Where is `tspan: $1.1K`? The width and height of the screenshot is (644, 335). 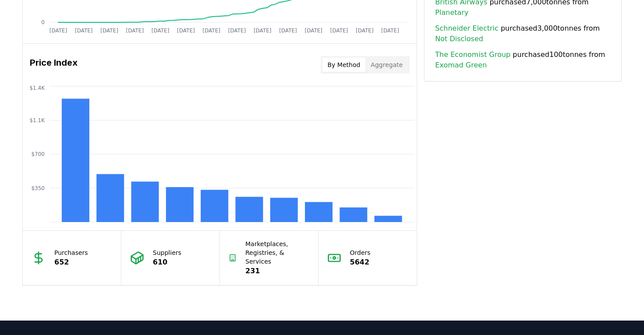 tspan: $1.1K is located at coordinates (37, 120).